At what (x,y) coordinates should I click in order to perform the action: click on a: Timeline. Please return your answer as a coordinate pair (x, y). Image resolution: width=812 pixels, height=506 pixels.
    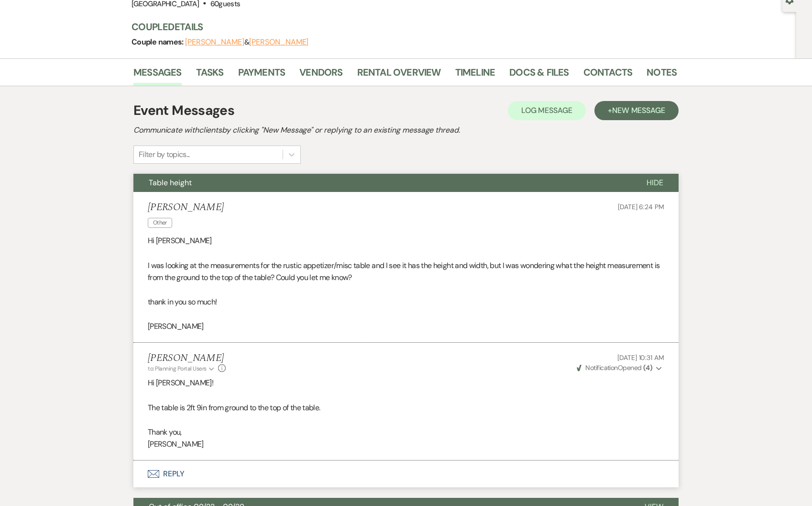
    Looking at the image, I should click on (476, 75).